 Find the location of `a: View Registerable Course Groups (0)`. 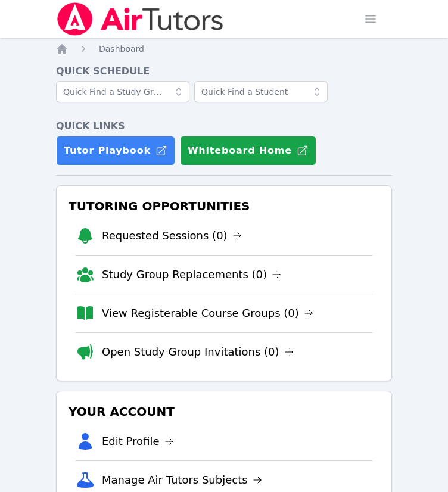

a: View Registerable Course Groups (0) is located at coordinates (207, 313).